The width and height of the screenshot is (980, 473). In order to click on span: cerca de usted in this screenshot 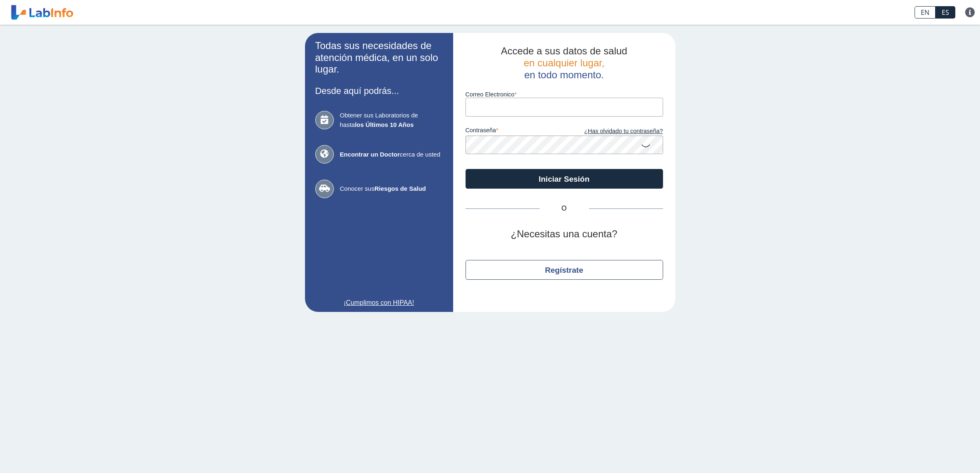, I will do `click(391, 154)`.